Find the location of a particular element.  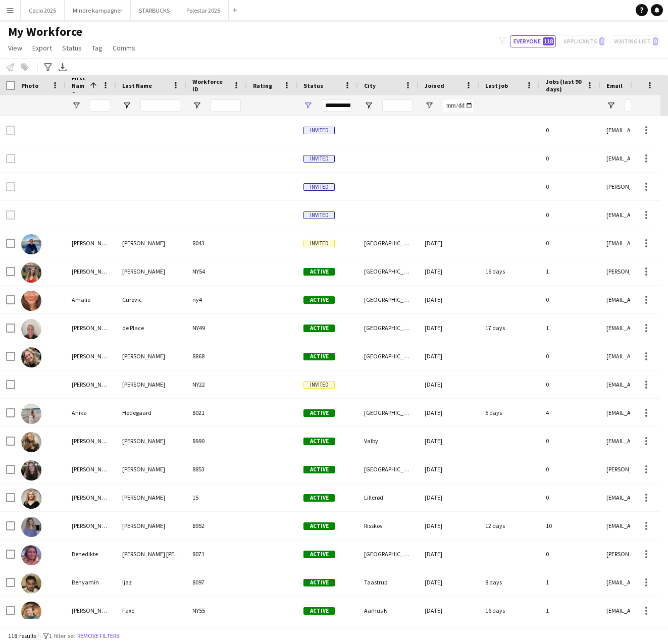

img: Amalia Christensen is located at coordinates (31, 272).